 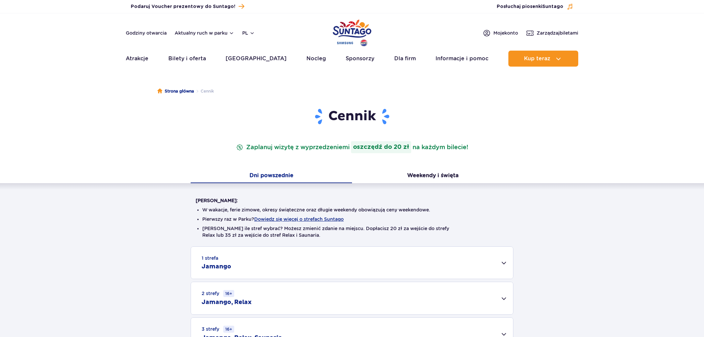 What do you see at coordinates (227, 302) in the screenshot?
I see `h2: Jamango, Relax` at bounding box center [227, 302].